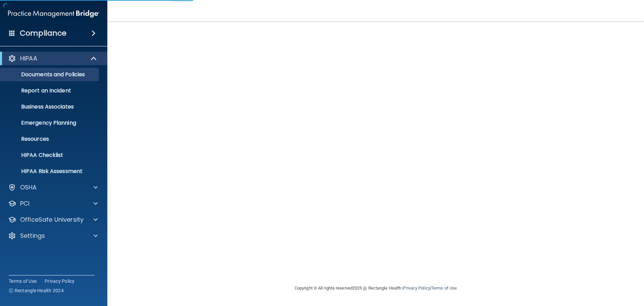 This screenshot has height=306, width=644. What do you see at coordinates (50, 171) in the screenshot?
I see `p: HIPAA Risk Assessment` at bounding box center [50, 171].